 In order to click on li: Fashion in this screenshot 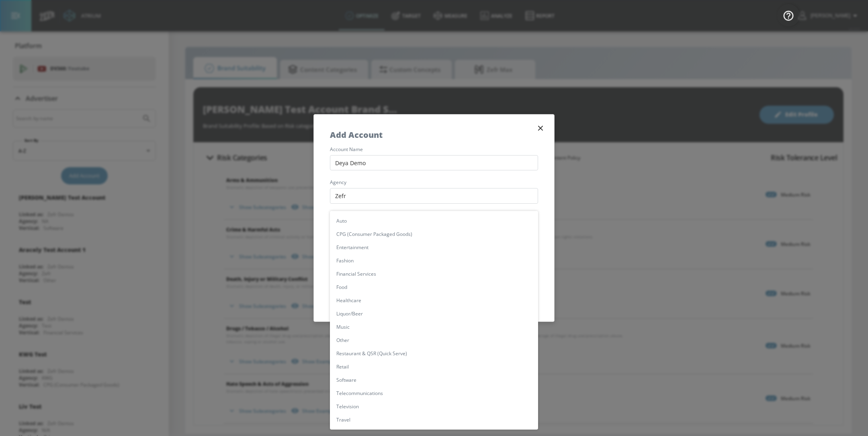, I will do `click(434, 261)`.